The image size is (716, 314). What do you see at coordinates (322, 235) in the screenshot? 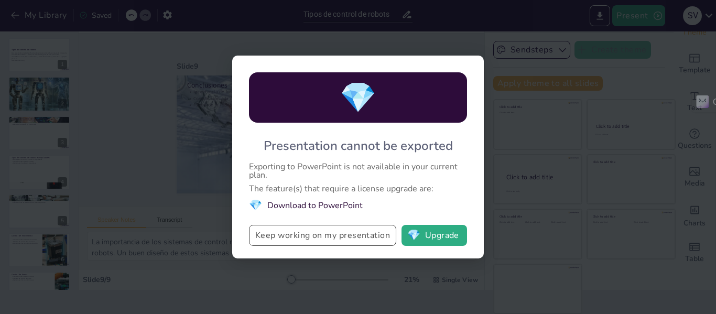
I see `button: Keep working on my presentation` at bounding box center [322, 235].